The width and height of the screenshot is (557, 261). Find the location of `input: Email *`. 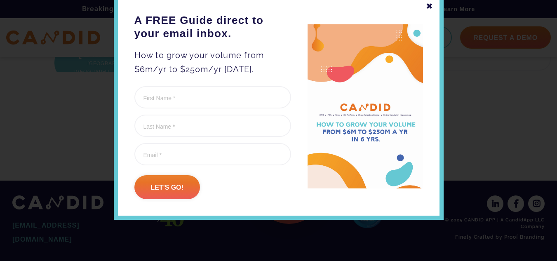

input: Email * is located at coordinates (213, 154).